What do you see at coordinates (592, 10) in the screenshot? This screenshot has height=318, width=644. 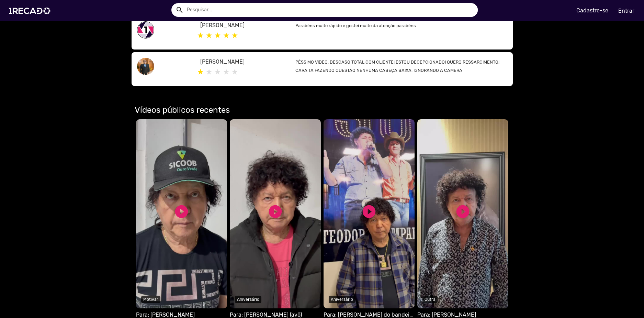 I see `u: Cadastre-se` at bounding box center [592, 10].